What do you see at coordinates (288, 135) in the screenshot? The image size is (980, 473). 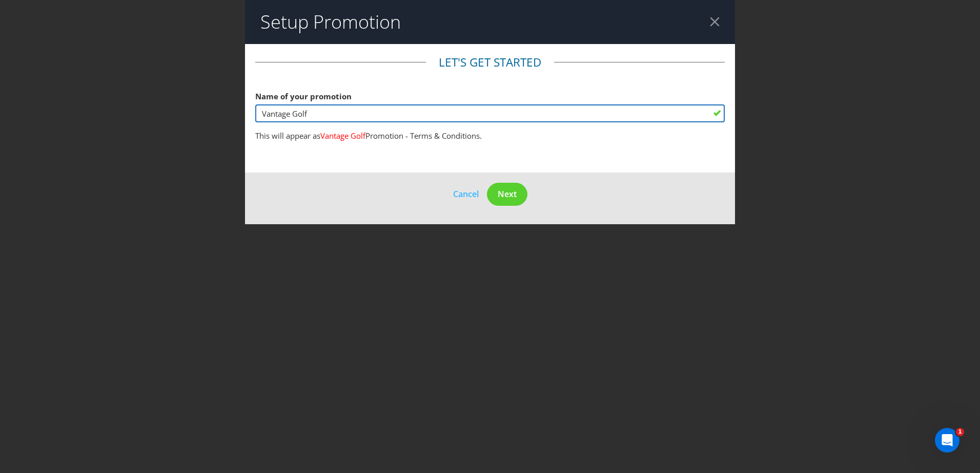 I see `span: This will appear as` at bounding box center [288, 135].